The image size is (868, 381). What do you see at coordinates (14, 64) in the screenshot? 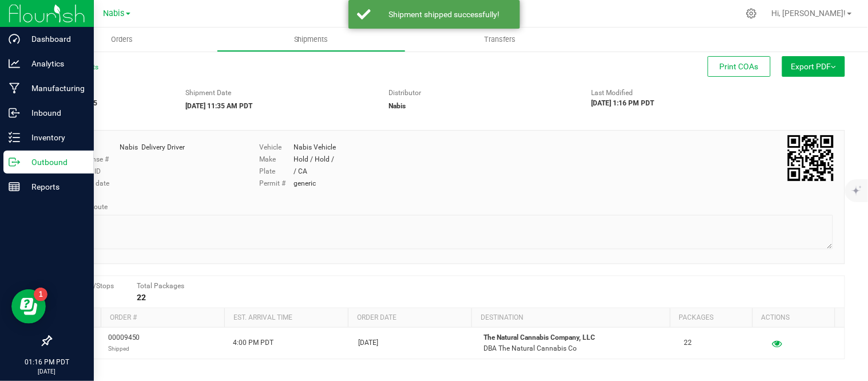
I see `inline-svg: Analytics` at bounding box center [14, 64].